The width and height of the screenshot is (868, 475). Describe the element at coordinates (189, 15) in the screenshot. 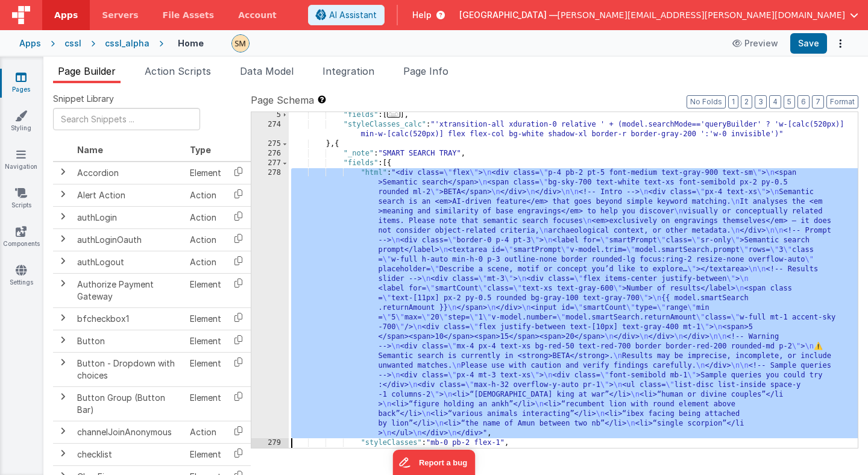

I see `span: File Assets` at that location.